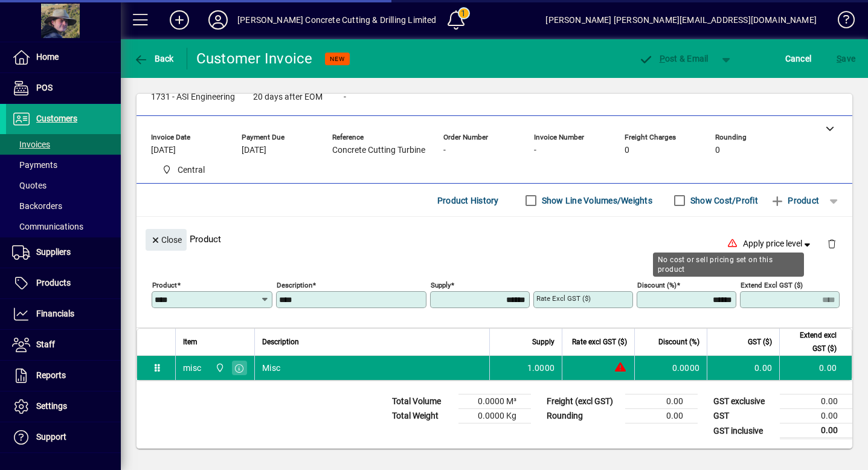 Image resolution: width=868 pixels, height=470 pixels. Describe the element at coordinates (469, 200) in the screenshot. I see `button: Product History` at that location.